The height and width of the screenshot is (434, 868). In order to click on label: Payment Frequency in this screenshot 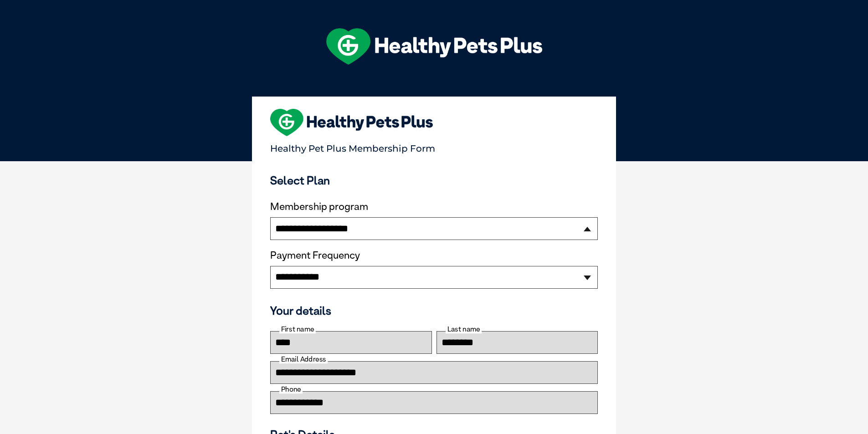, I will do `click(315, 255)`.